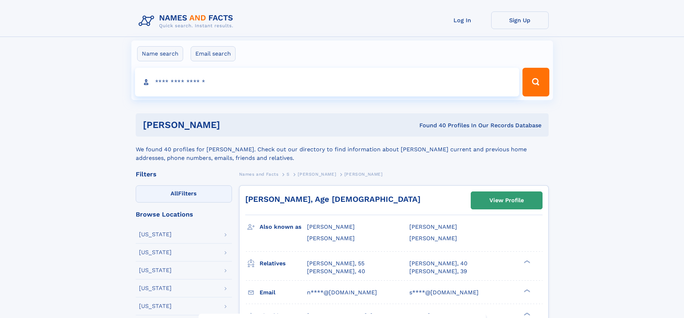  I want to click on h3: Email, so click(283, 293).